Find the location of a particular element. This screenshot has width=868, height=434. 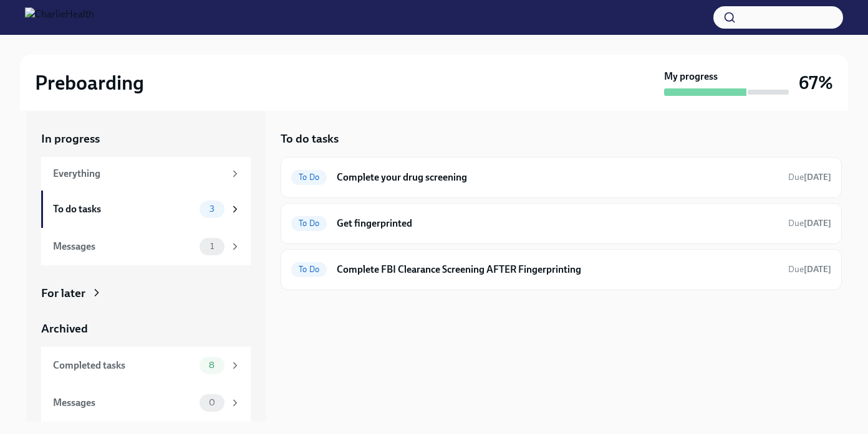

a: For later is located at coordinates (146, 293).